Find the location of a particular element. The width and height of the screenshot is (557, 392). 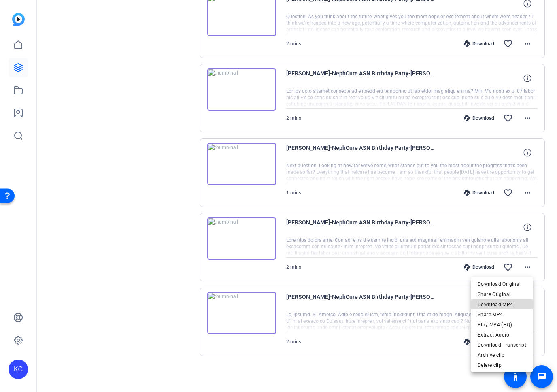

span: Download Original is located at coordinates (502, 284).